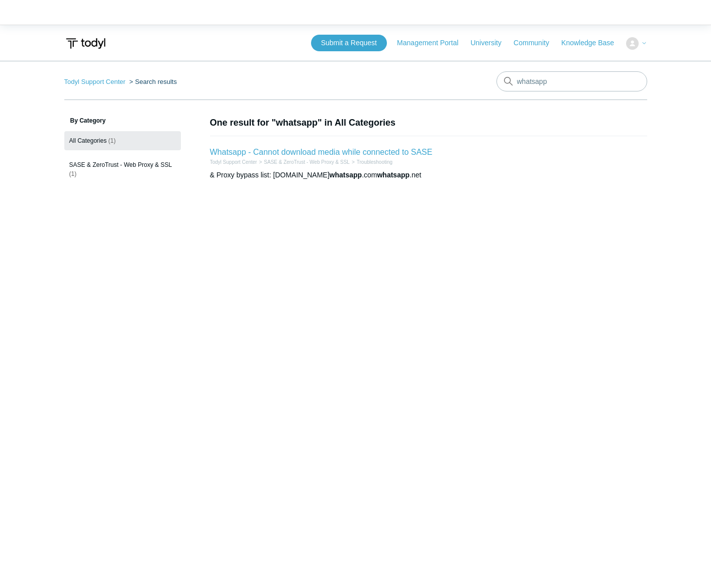  I want to click on input: Search, so click(572, 81).